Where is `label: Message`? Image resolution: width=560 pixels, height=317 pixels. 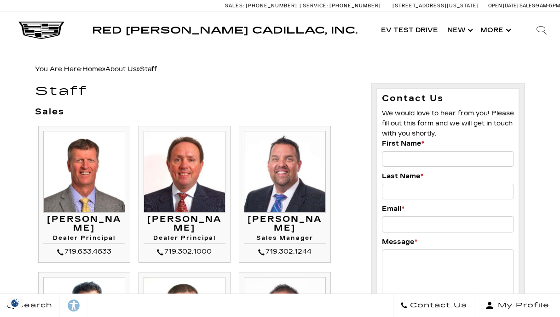
label: Message is located at coordinates (399, 242).